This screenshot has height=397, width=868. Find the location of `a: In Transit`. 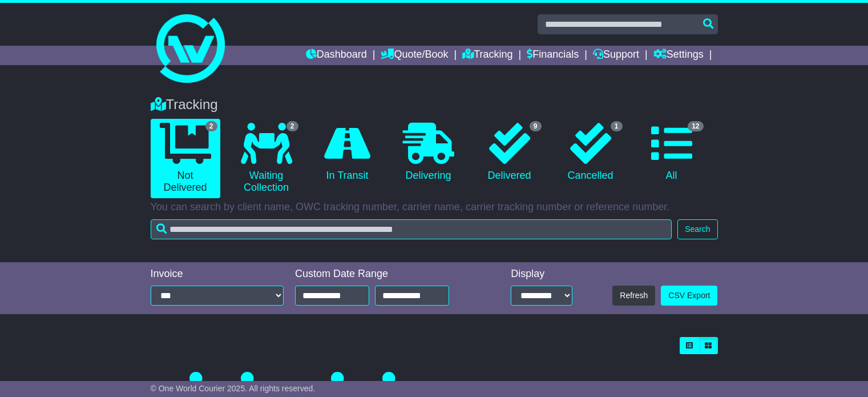

a: In Transit is located at coordinates (347, 152).